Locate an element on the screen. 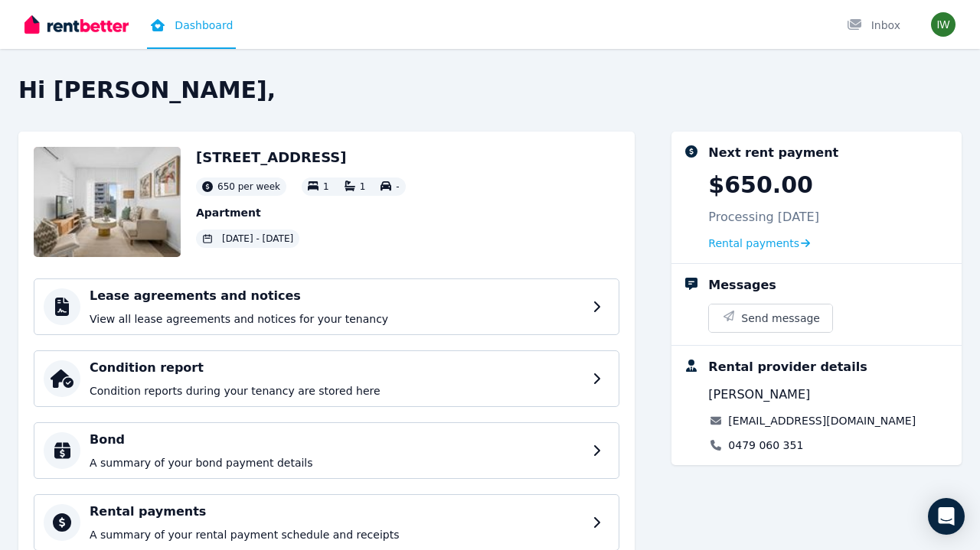 The height and width of the screenshot is (550, 980). p: $650.00 is located at coordinates (760, 185).